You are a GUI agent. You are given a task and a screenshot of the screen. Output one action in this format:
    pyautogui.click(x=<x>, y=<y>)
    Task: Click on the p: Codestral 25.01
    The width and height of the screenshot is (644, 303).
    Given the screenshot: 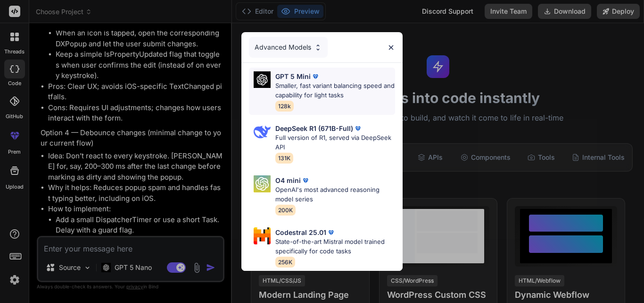 What is the action you would take?
    pyautogui.click(x=301, y=232)
    